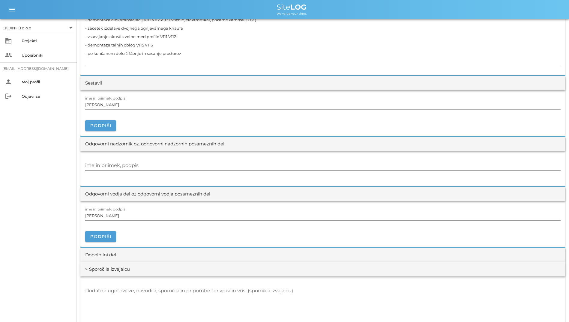  Describe the element at coordinates (299, 7) in the screenshot. I see `b: LOG` at that location.